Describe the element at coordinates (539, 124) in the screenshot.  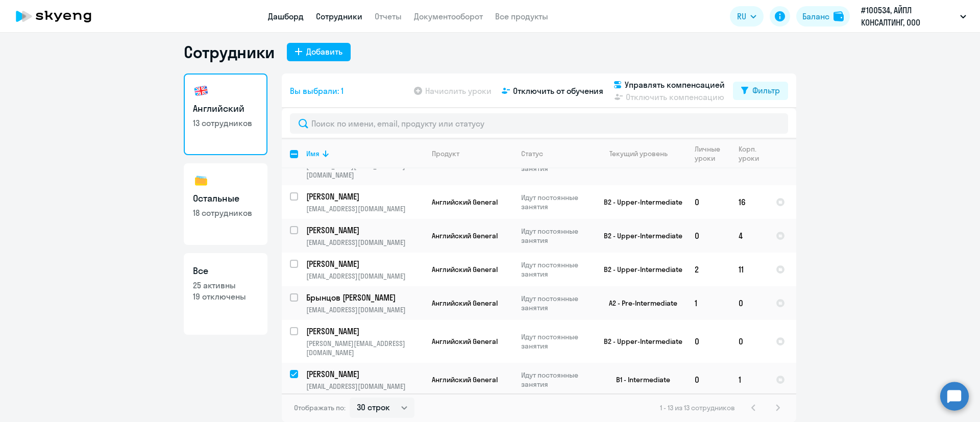
I see `input: Поиск по имени, email, продукту или статусу` at that location.